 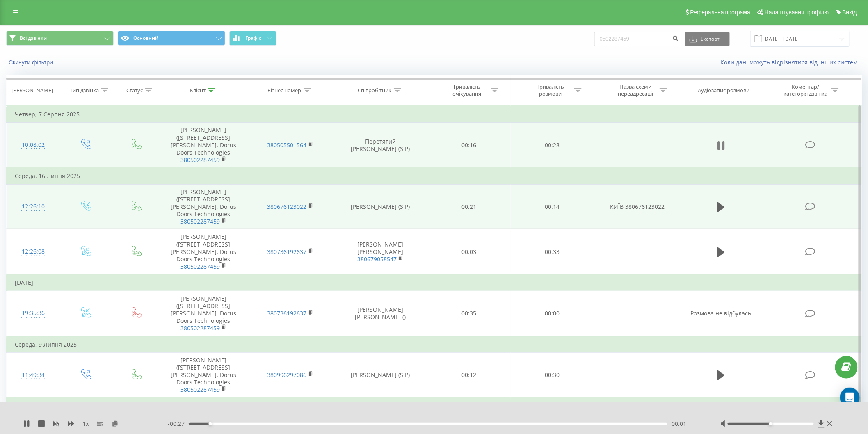 What do you see at coordinates (84, 90) in the screenshot?
I see `div: Тип дзвінка` at bounding box center [84, 90].